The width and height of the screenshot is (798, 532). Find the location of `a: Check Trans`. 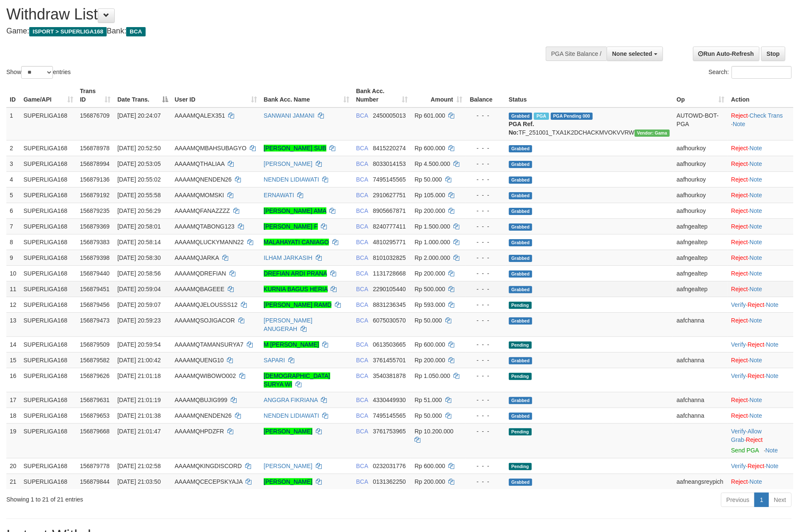

a: Check Trans is located at coordinates (766, 116).